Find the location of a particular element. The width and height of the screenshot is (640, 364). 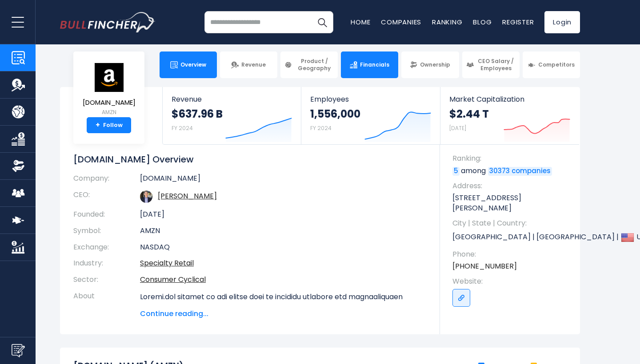

span: Competitors is located at coordinates (556, 65).